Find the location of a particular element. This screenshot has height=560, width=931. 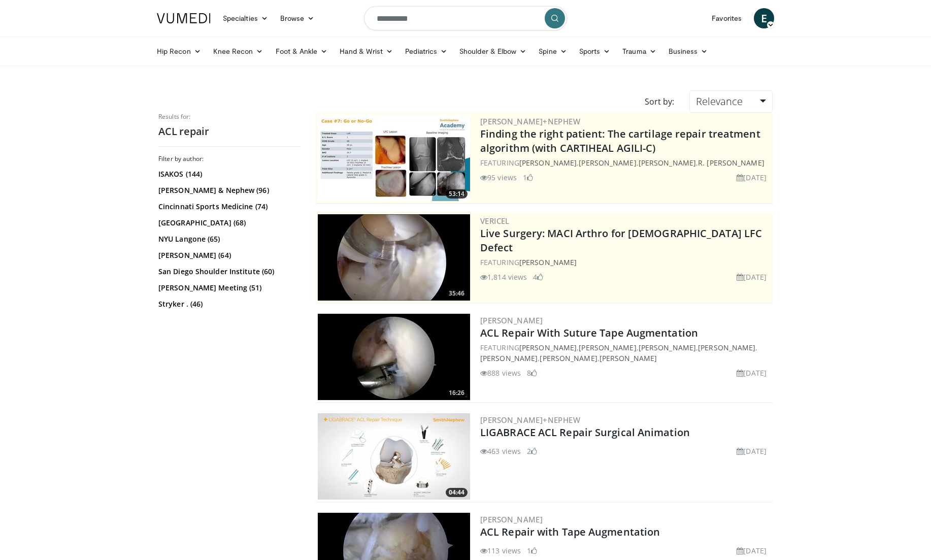

a: Finding the right patient: The cartilage repair treatment algorithm (with CARTIHEAL AGILI-C) is located at coordinates (621, 140).